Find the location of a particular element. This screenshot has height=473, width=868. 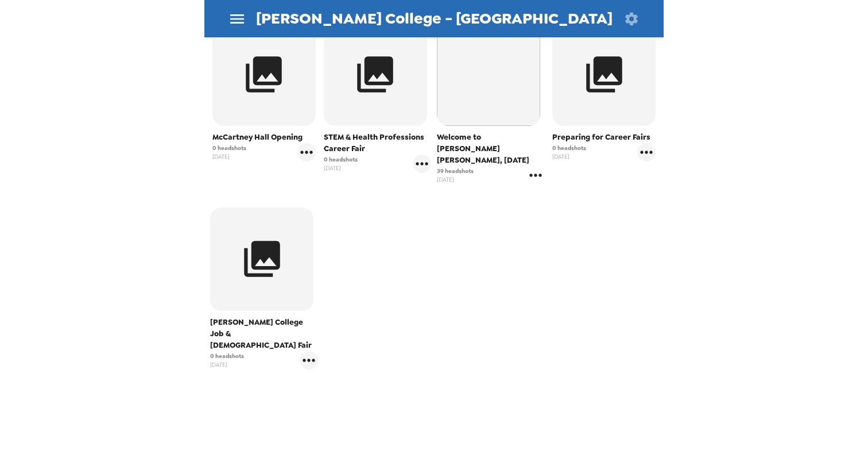

span: McCartney Hall Opening is located at coordinates (264, 137).